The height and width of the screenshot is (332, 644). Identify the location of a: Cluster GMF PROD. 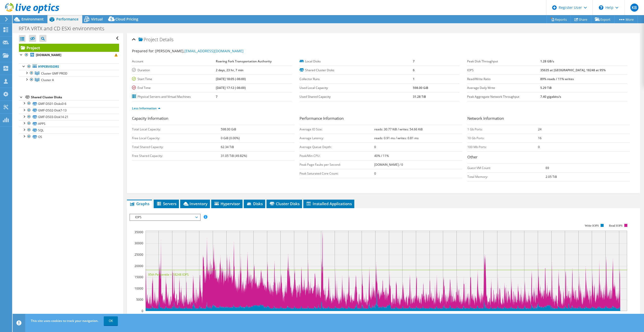
(69, 73).